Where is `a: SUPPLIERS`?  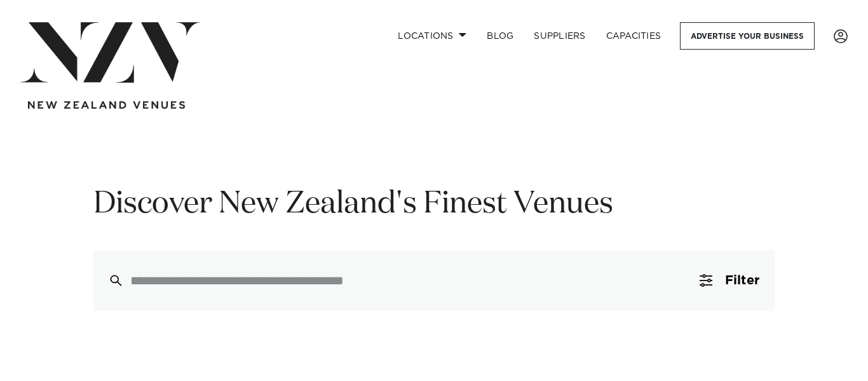 a: SUPPLIERS is located at coordinates (559, 36).